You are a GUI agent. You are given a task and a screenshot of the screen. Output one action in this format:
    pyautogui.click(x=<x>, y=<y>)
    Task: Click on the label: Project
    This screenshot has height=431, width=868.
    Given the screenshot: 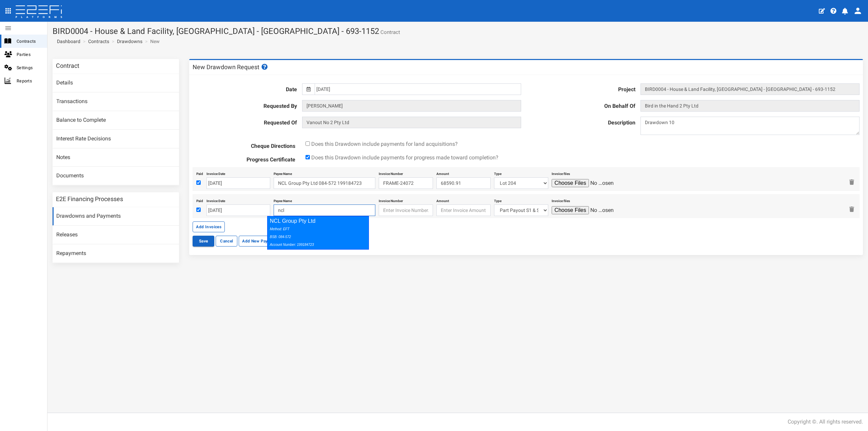 What is the action you would take?
    pyautogui.click(x=586, y=89)
    